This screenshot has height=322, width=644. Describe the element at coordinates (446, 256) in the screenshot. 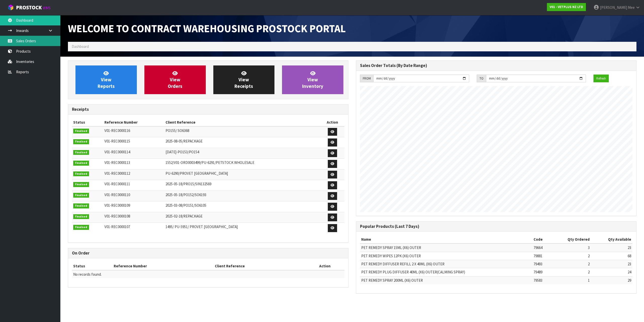

I see `td: PET REMEDY WIPES 12PK (X6) OUTER` at that location.